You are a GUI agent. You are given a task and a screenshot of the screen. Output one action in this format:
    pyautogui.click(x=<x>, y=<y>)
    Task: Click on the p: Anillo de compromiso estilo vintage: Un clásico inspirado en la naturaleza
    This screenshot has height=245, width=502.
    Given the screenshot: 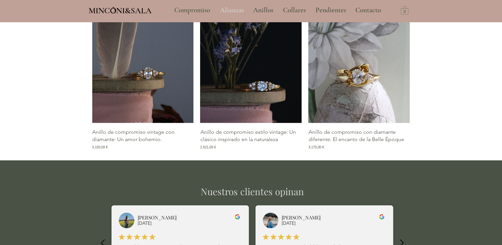 What is the action you would take?
    pyautogui.click(x=251, y=136)
    